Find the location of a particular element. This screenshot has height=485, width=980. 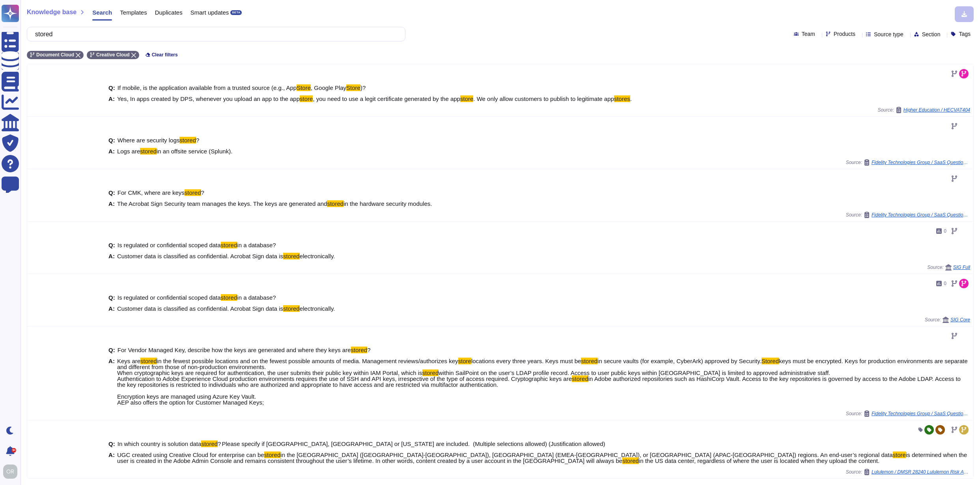

span: Document Cloud is located at coordinates (55, 54).